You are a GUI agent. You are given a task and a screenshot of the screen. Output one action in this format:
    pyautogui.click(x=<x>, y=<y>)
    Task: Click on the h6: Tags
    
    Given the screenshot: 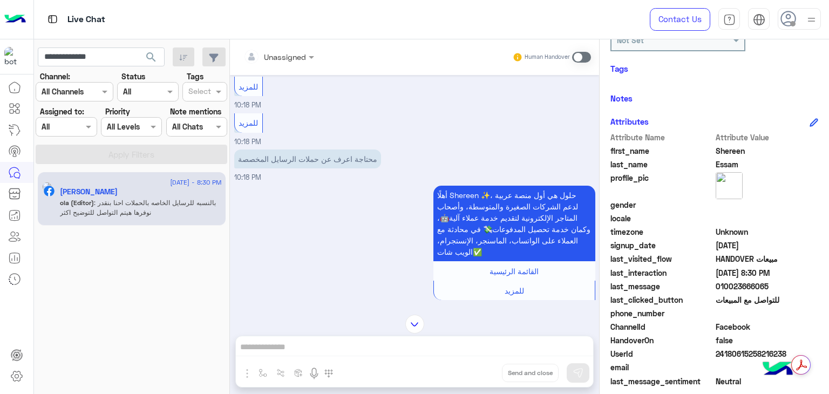 What is the action you would take?
    pyautogui.click(x=714, y=69)
    